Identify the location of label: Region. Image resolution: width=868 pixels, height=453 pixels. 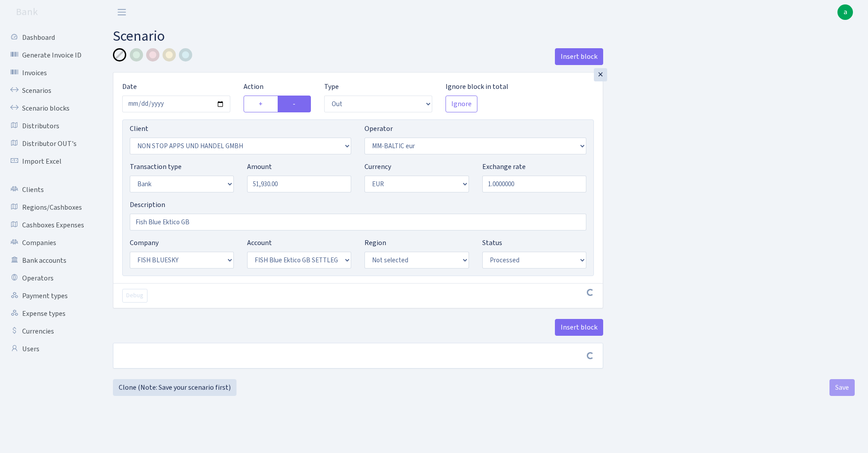
(375, 243).